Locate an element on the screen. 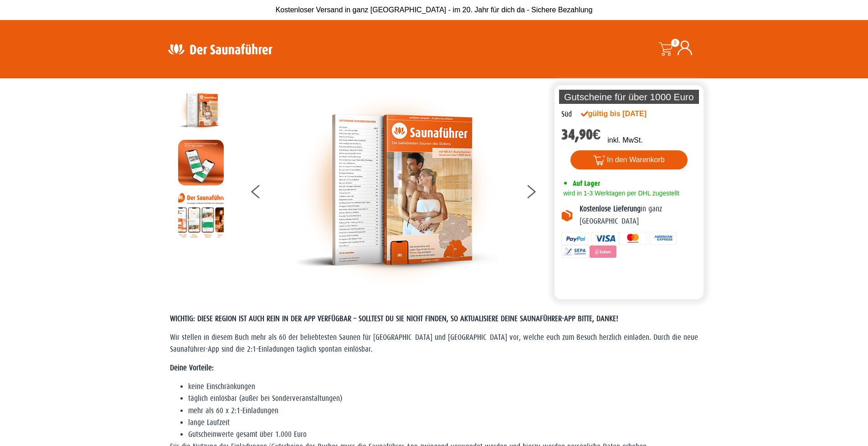 This screenshot has height=446, width=868. strong: Deine Vorteile: is located at coordinates (192, 368).